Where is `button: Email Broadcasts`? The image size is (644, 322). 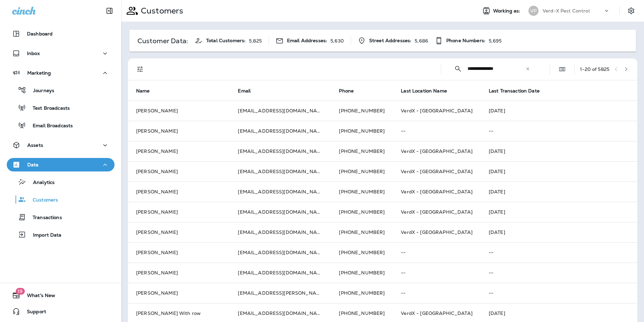
button: Email Broadcasts is located at coordinates (61, 125).